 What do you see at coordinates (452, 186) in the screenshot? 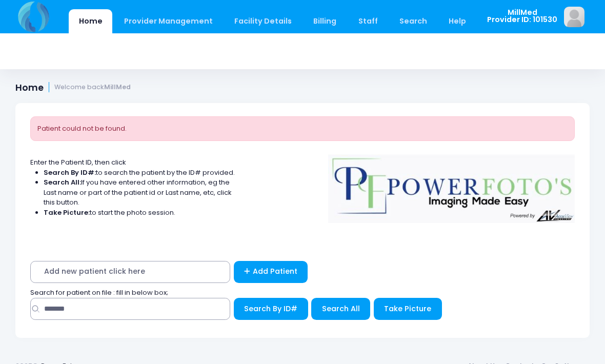
I see `img: Logo` at bounding box center [452, 186].